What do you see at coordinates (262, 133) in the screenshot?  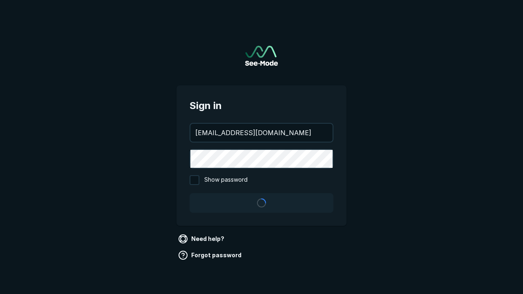 I see `input: your@email.com` at bounding box center [262, 133].